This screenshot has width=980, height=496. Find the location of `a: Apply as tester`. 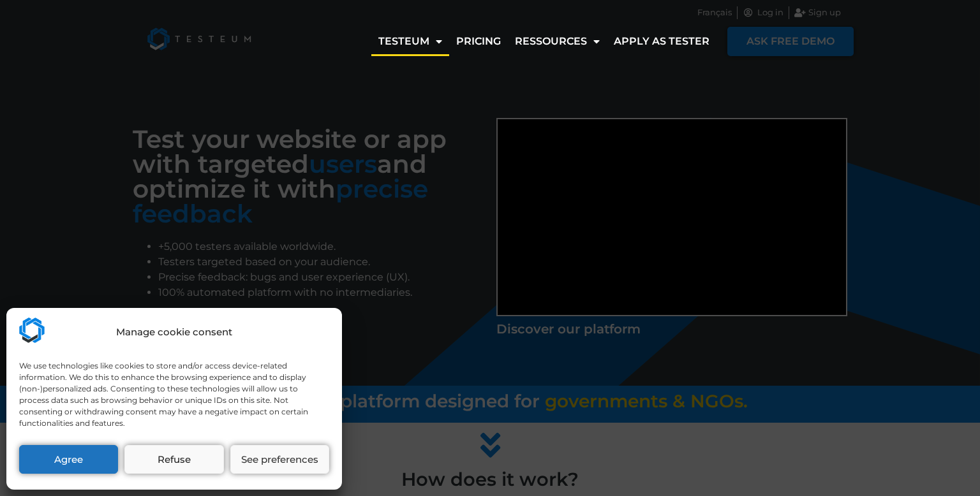

a: Apply as tester is located at coordinates (662, 41).